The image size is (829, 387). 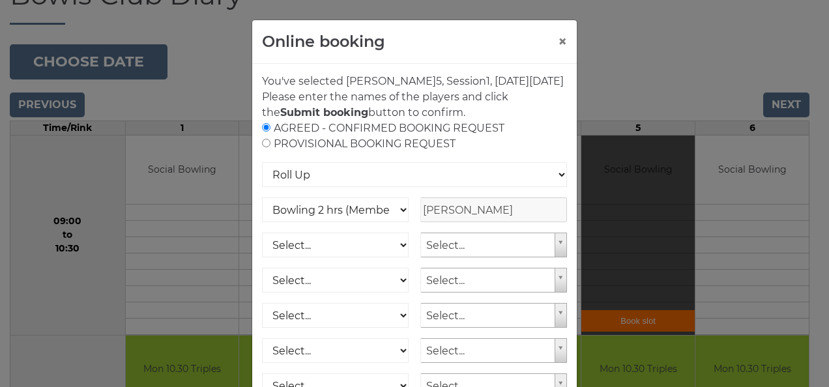 I want to click on span: 5, so click(x=439, y=81).